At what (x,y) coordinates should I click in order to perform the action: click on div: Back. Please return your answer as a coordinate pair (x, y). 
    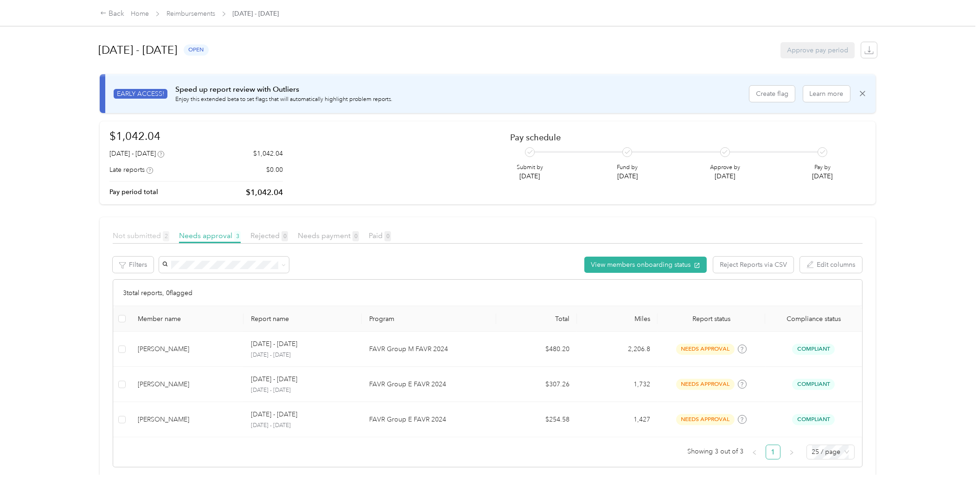
    Looking at the image, I should click on (112, 14).